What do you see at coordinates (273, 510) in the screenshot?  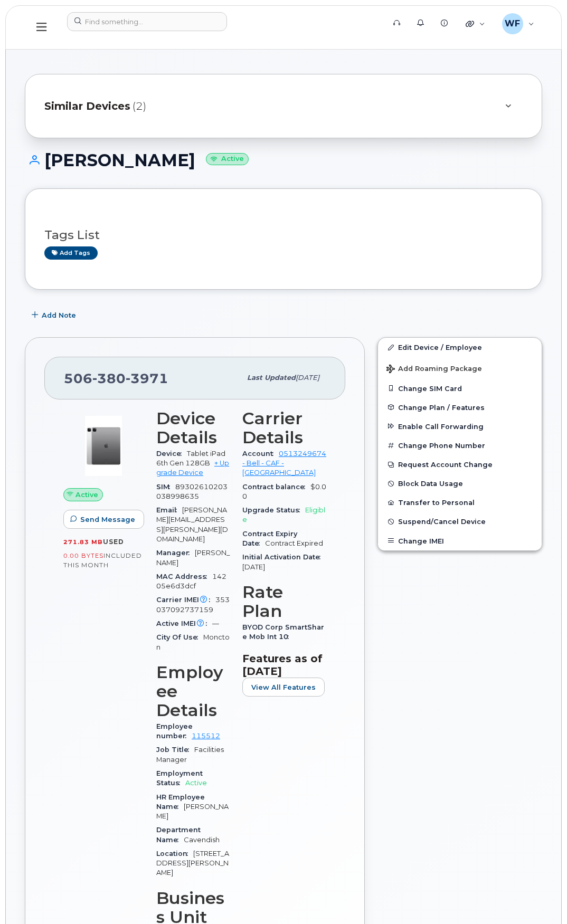 I see `span: Upgrade Status` at bounding box center [273, 510].